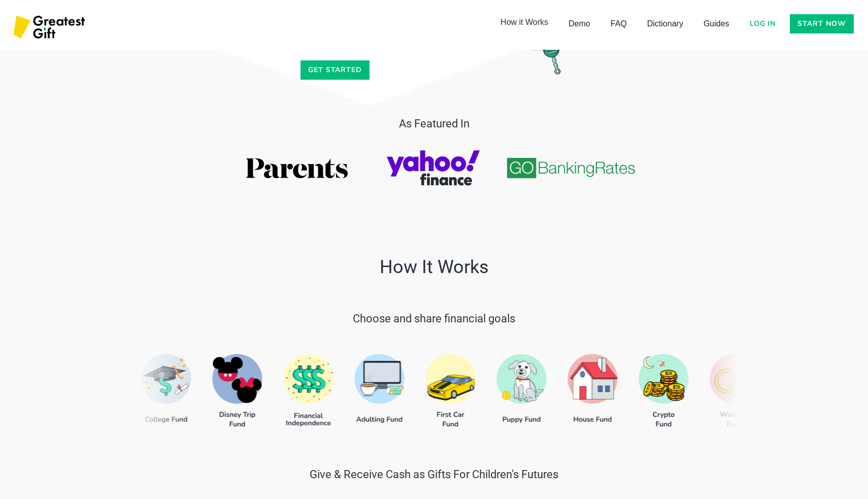  I want to click on a: home, so click(50, 28).